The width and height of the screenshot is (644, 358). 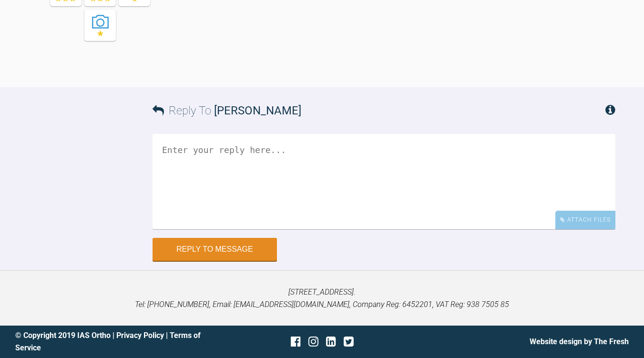 I want to click on a: Privacy Policy, so click(x=140, y=335).